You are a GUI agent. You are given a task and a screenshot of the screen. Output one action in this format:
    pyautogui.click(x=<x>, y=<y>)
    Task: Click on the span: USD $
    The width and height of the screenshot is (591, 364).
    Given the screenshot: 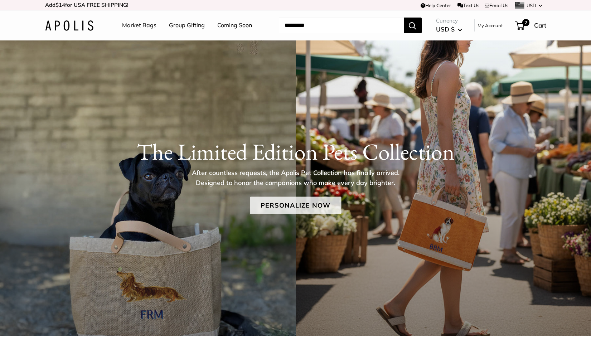 What is the action you would take?
    pyautogui.click(x=445, y=29)
    